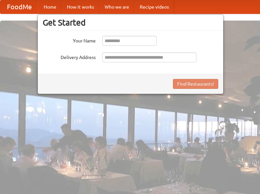 The height and width of the screenshot is (194, 260). Describe the element at coordinates (69, 56) in the screenshot. I see `label: Delivery Address` at that location.